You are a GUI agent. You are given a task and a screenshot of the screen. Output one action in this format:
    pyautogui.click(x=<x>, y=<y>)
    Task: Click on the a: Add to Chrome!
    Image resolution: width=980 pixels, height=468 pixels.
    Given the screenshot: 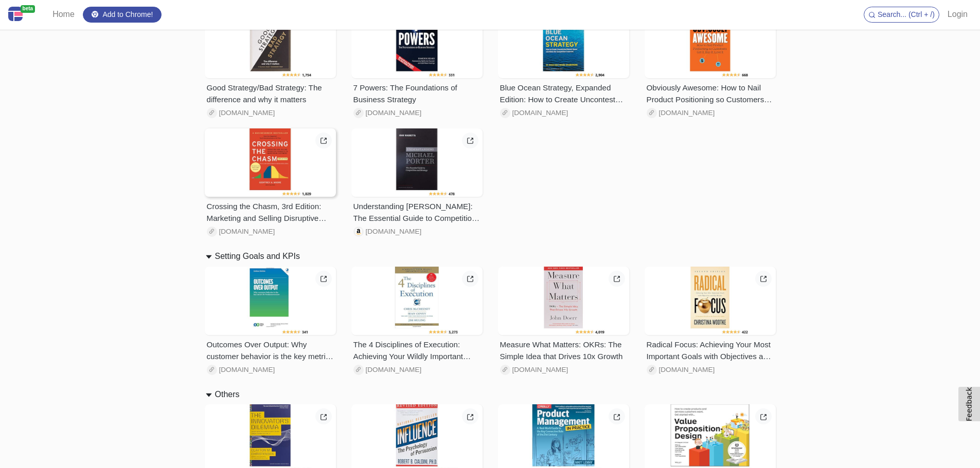 What is the action you would take?
    pyautogui.click(x=122, y=15)
    